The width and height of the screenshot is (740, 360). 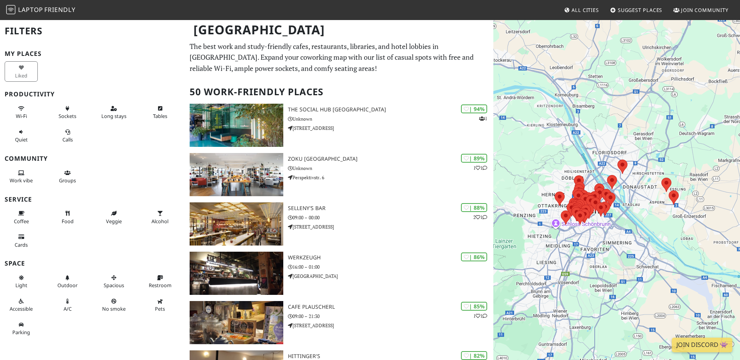 What do you see at coordinates (160, 281) in the screenshot?
I see `button: Restroom` at bounding box center [160, 281].